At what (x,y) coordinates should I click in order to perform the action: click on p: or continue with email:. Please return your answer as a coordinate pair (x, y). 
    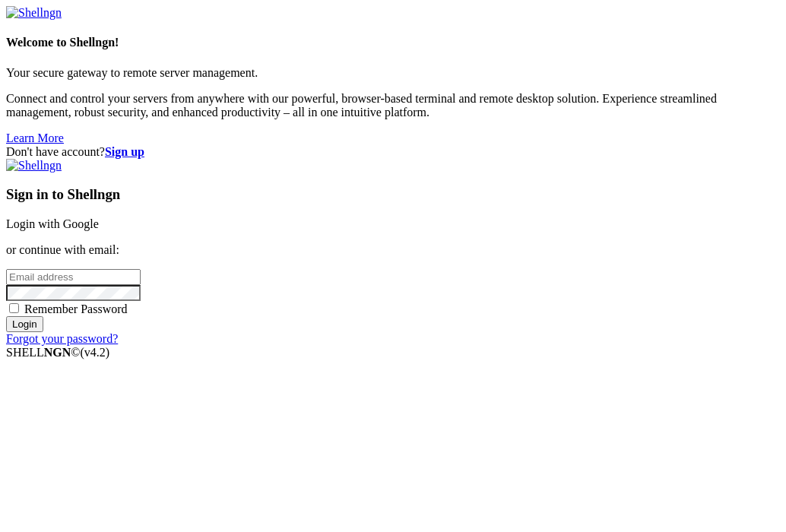
    Looking at the image, I should click on (393, 250).